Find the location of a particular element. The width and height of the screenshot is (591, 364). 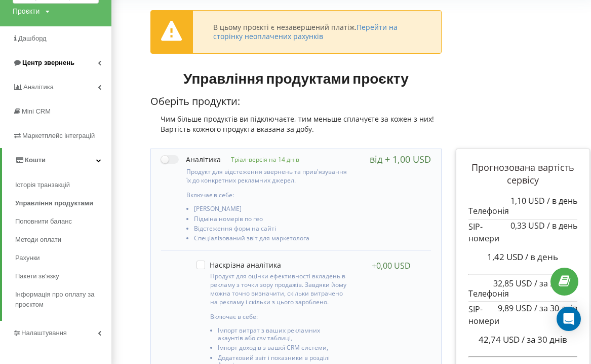

a: Поповнити баланс is located at coordinates (64, 221).